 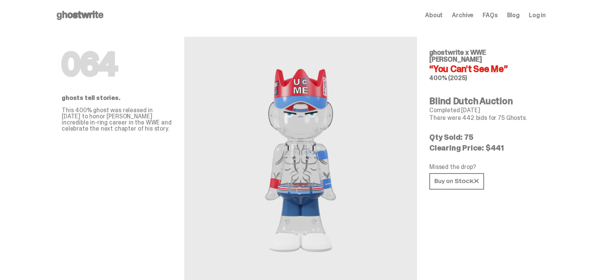 I want to click on h4: “You Can't See Me”, so click(x=484, y=69).